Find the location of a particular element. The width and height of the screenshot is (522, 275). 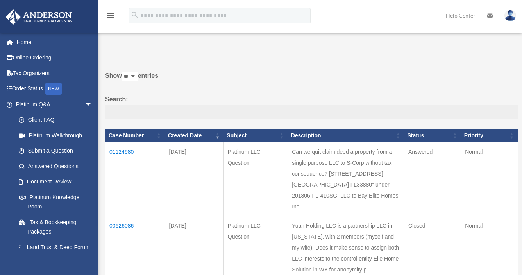

a: Tax & Bookkeeping Packages is located at coordinates (55, 227).